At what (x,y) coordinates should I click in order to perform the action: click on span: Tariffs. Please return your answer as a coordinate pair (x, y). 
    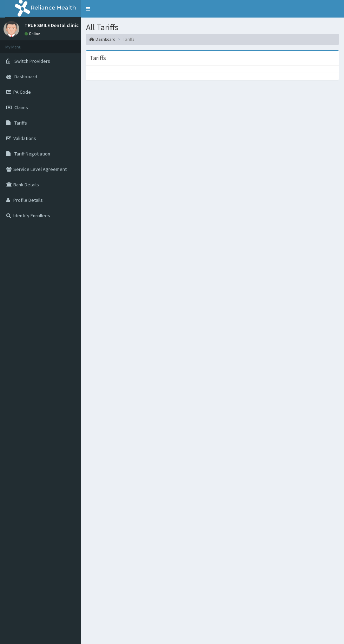
    Looking at the image, I should click on (21, 123).